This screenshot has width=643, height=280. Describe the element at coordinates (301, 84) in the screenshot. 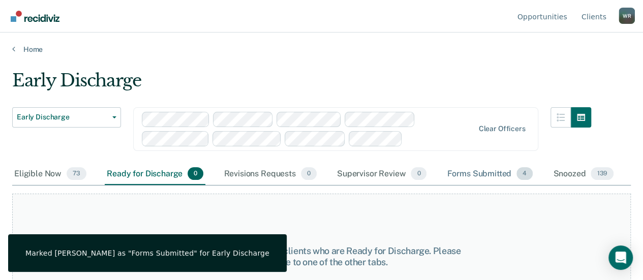

I see `div: Early Discharge` at that location.